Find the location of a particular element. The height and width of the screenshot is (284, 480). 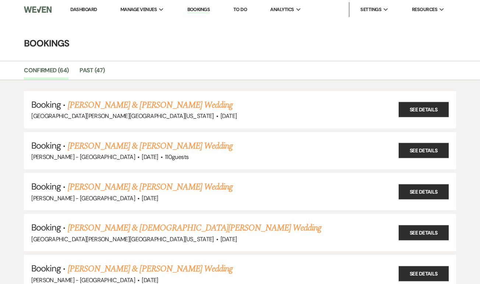

a: Confirmed (64) is located at coordinates (46, 73).